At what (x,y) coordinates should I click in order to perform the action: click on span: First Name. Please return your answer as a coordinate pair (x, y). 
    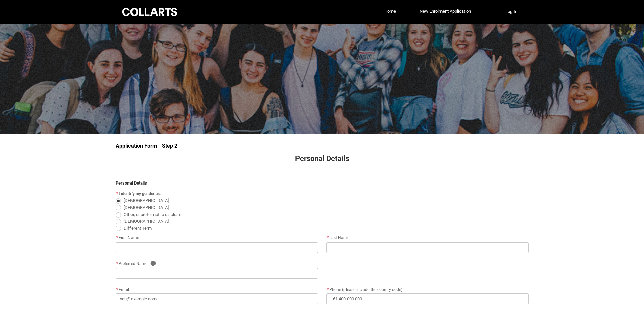
    Looking at the image, I should click on (127, 238).